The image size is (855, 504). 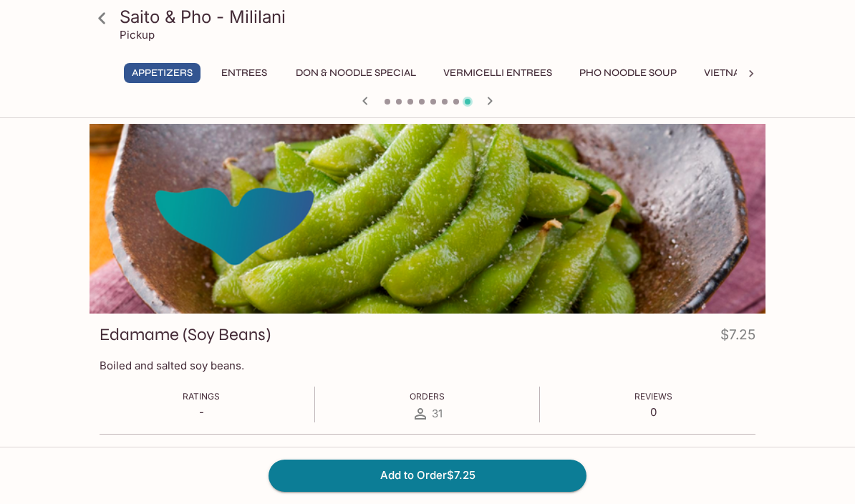 I want to click on button: Vietnamese Sandwiches, so click(x=771, y=73).